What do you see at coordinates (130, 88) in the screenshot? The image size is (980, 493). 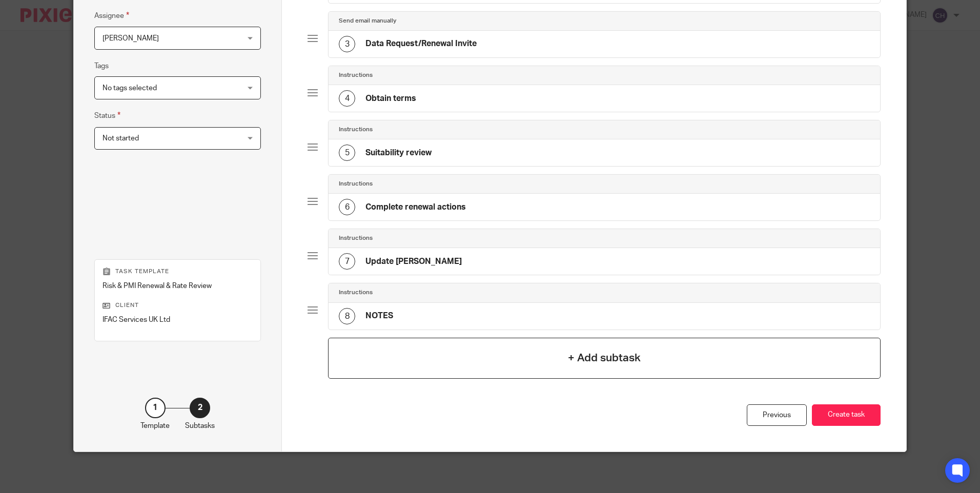 I see `span: No tags selected` at bounding box center [130, 88].